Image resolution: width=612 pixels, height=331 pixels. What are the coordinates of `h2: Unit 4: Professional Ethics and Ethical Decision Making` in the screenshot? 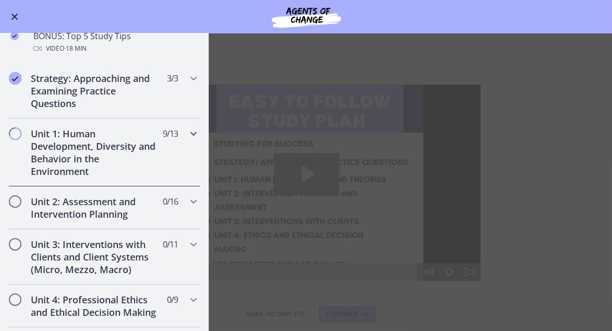 It's located at (94, 306).